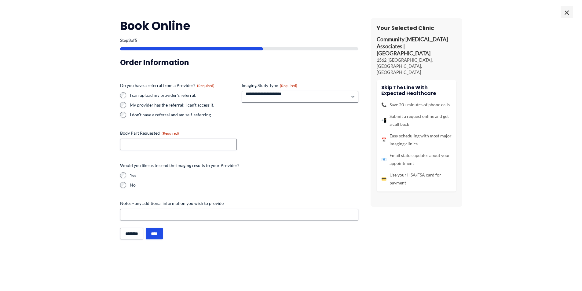 The image size is (582, 291). What do you see at coordinates (178, 133) in the screenshot?
I see `label: Body Part Requested` at bounding box center [178, 133].